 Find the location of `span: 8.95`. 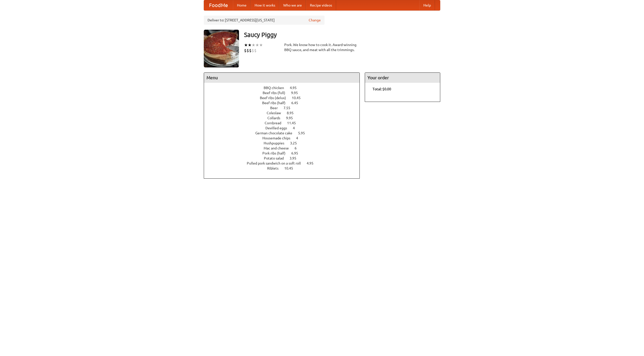

span: 8.95 is located at coordinates (293, 113).